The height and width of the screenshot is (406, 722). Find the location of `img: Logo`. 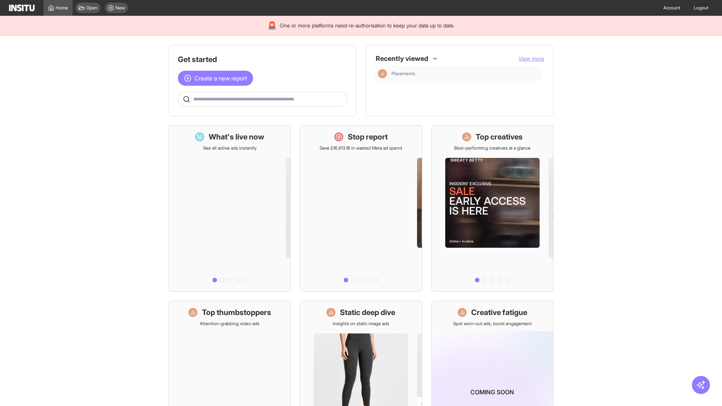

img: Logo is located at coordinates (22, 8).